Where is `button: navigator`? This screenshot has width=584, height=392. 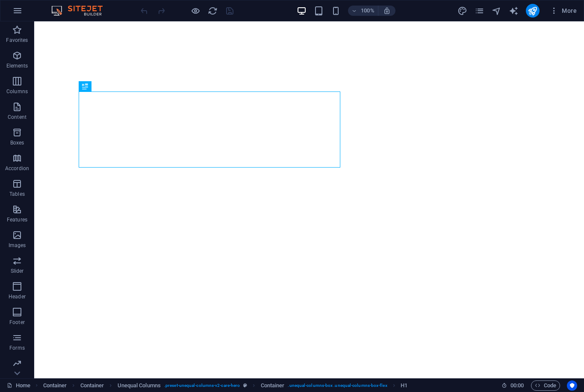 button: navigator is located at coordinates (497, 11).